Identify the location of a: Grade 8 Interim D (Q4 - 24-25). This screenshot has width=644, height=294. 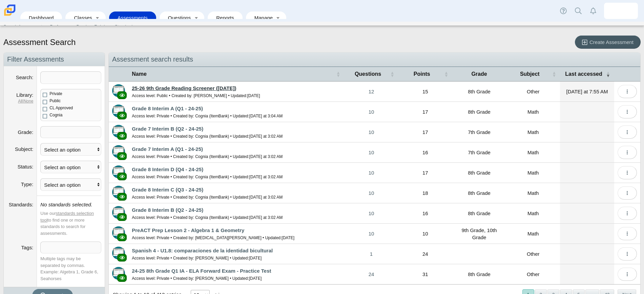
(167, 169).